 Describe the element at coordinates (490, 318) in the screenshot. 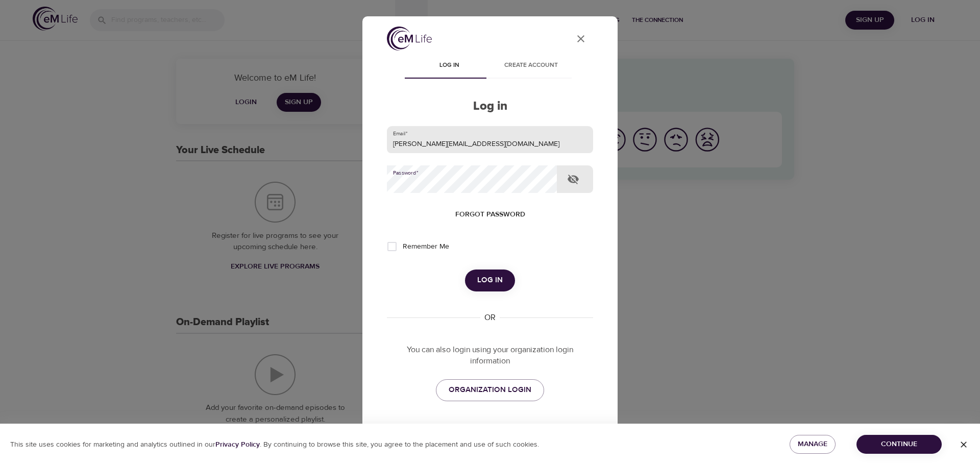

I see `div: OR` at that location.